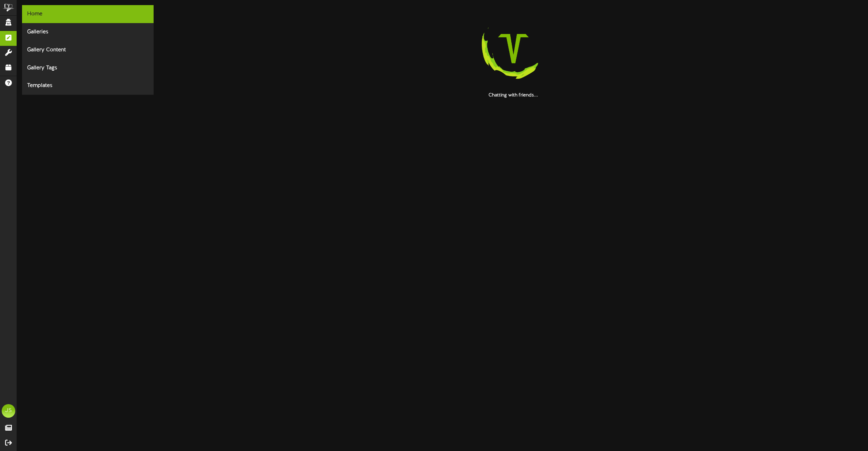 The height and width of the screenshot is (451, 868). Describe the element at coordinates (88, 68) in the screenshot. I see `div: Gallery Tags` at that location.